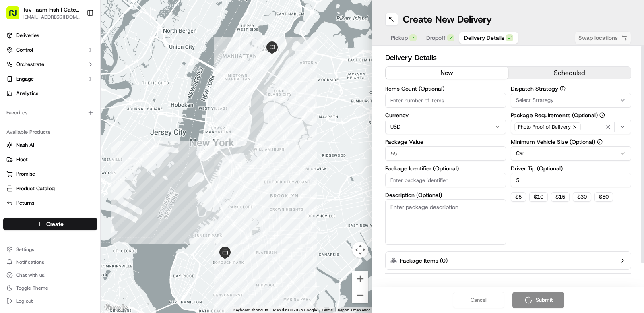 Image resolution: width=644 pixels, height=313 pixels. What do you see at coordinates (15, 84) in the screenshot?
I see `img: 1736555255976-a54dd68f-1ca7-489b-9aae-adbdc363a1c4` at bounding box center [15, 84].